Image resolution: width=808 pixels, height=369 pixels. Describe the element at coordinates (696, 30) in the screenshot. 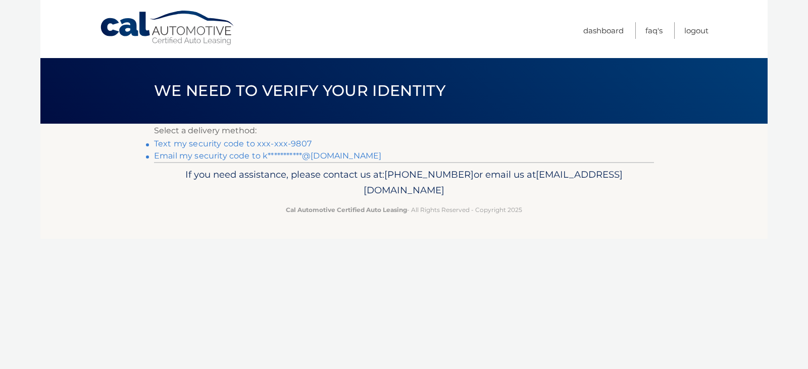

I see `a: Logout` at that location.